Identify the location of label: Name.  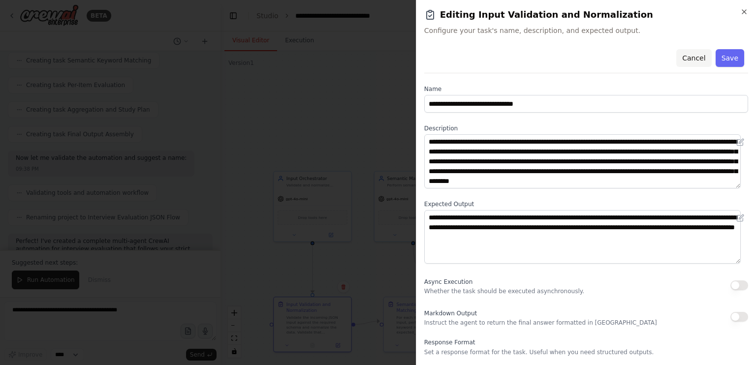
(586, 89).